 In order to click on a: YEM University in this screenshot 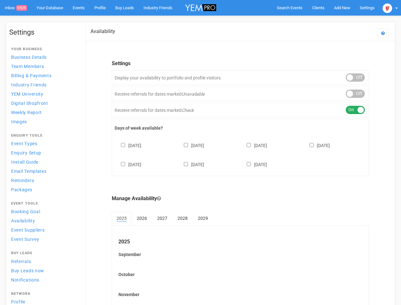, I will do `click(44, 94)`.